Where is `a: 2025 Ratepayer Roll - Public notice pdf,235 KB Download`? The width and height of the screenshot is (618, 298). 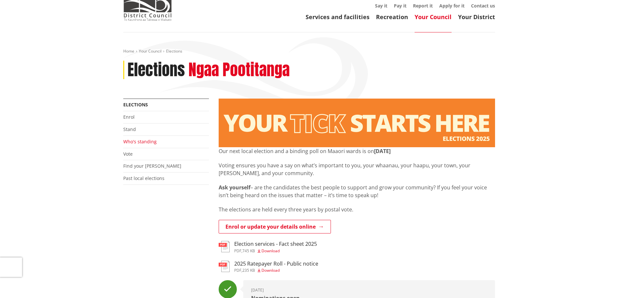 a: 2025 Ratepayer Roll - Public notice pdf,235 KB Download is located at coordinates (268, 266).